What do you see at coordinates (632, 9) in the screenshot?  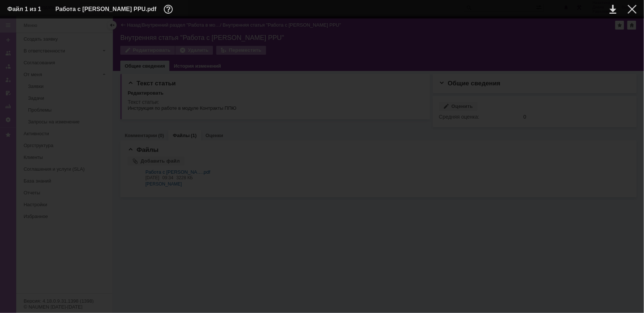 I see `div: Закрыть окно (Esc)` at bounding box center [632, 9].